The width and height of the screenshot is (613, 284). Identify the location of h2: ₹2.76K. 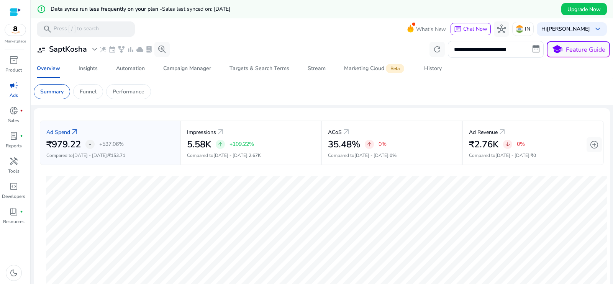
(483, 144).